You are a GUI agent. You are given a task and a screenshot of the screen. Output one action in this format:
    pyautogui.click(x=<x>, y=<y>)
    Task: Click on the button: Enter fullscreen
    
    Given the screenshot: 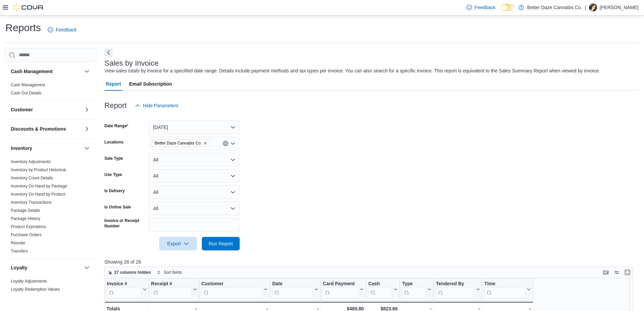 What is the action you would take?
    pyautogui.click(x=628, y=272)
    